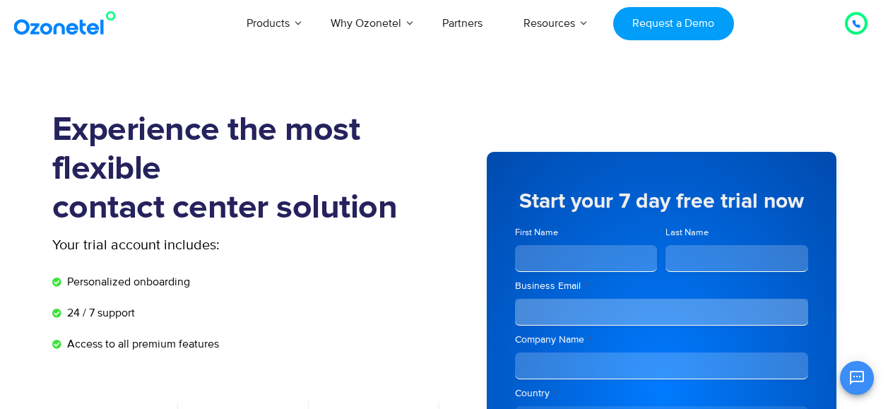 The image size is (888, 409). What do you see at coordinates (99, 313) in the screenshot?
I see `span: 24 / 7 support` at bounding box center [99, 313].